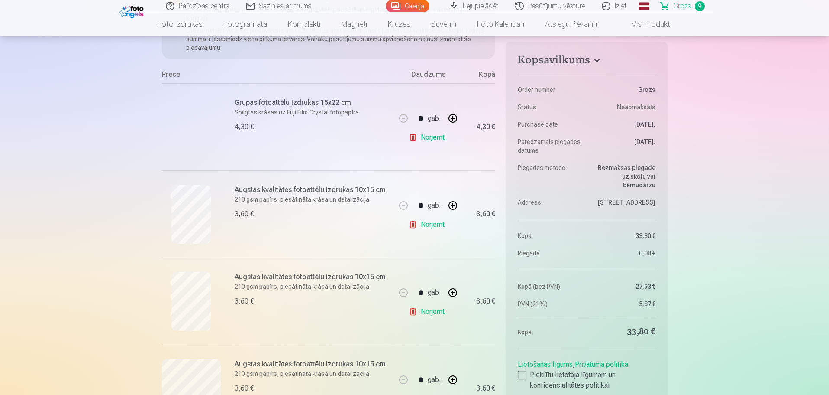  Describe the element at coordinates (304, 24) in the screenshot. I see `a: Komplekti` at that location.